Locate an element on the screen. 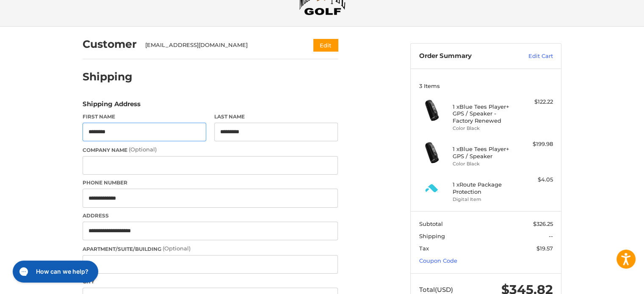  label: Phone Number is located at coordinates (210, 183).